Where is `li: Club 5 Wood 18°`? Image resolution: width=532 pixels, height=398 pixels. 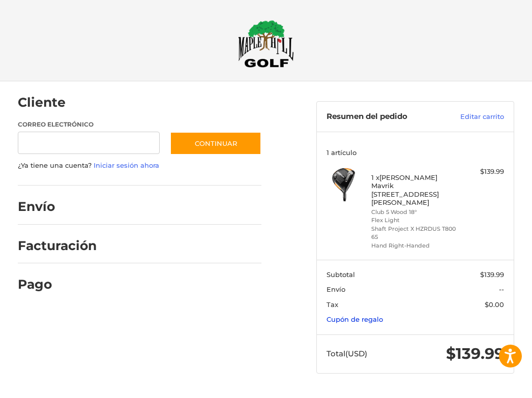
li: Club 5 Wood 18° is located at coordinates (414, 212).